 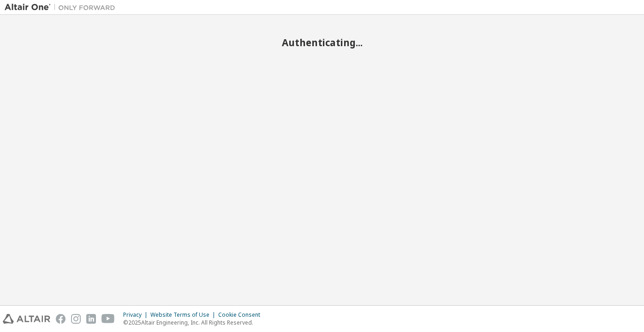 What do you see at coordinates (136, 315) in the screenshot?
I see `div: Privacy` at bounding box center [136, 315].